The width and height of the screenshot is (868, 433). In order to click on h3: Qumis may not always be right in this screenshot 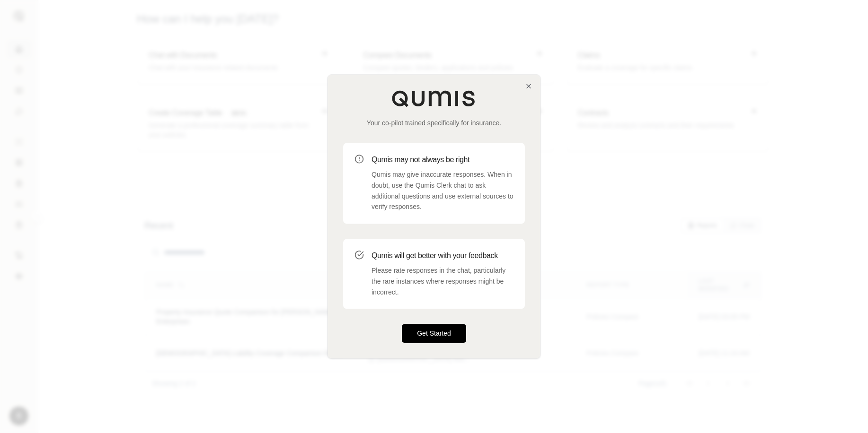, I will do `click(442, 160)`.